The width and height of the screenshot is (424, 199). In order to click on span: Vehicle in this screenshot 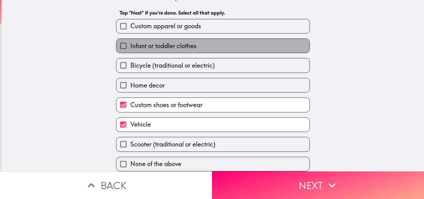, I will do `click(140, 124)`.